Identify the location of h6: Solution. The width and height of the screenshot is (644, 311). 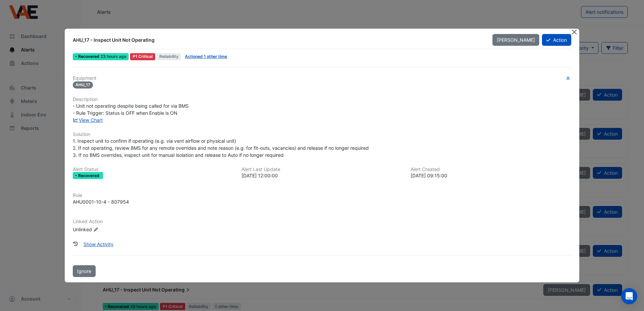
(322, 134).